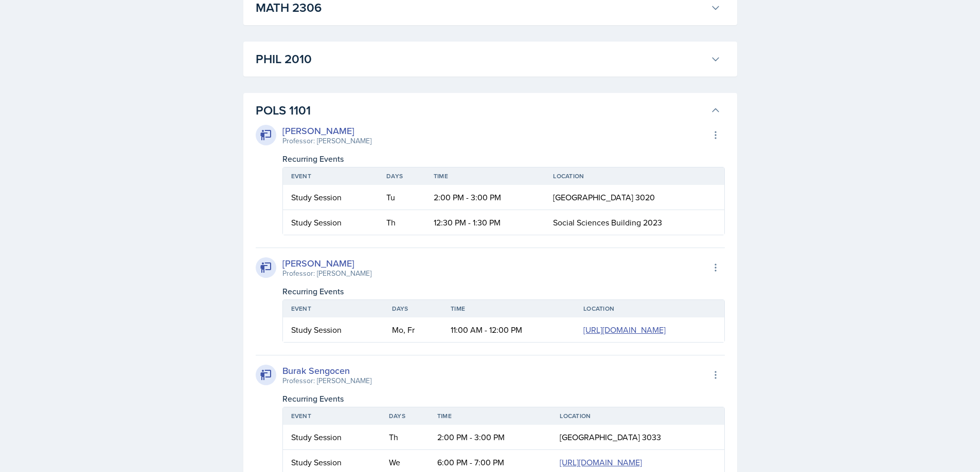 The image size is (980, 472). Describe the element at coordinates (402, 198) in the screenshot. I see `td: Tu` at that location.